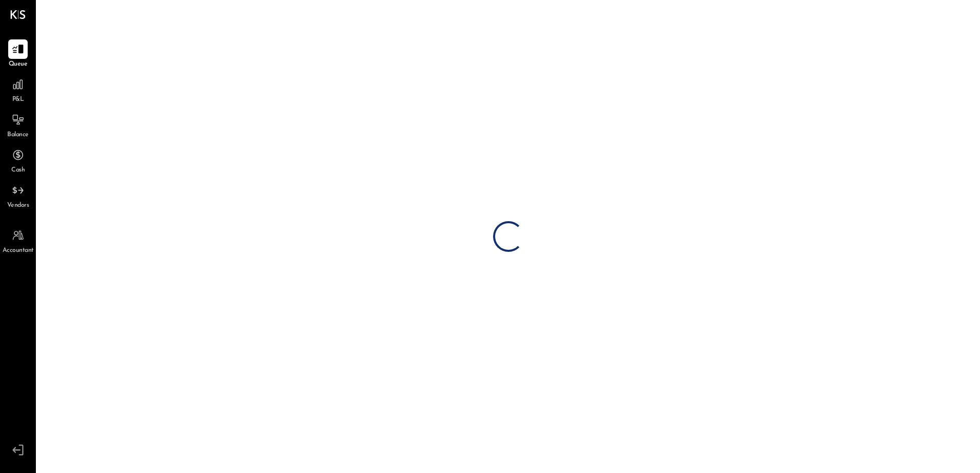 The height and width of the screenshot is (473, 980). Describe the element at coordinates (18, 125) in the screenshot. I see `a: Balance` at that location.